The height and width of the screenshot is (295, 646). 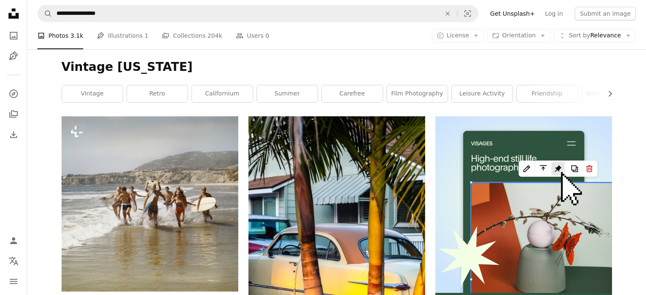 What do you see at coordinates (512, 14) in the screenshot?
I see `a: Get Unsplash+` at bounding box center [512, 14].